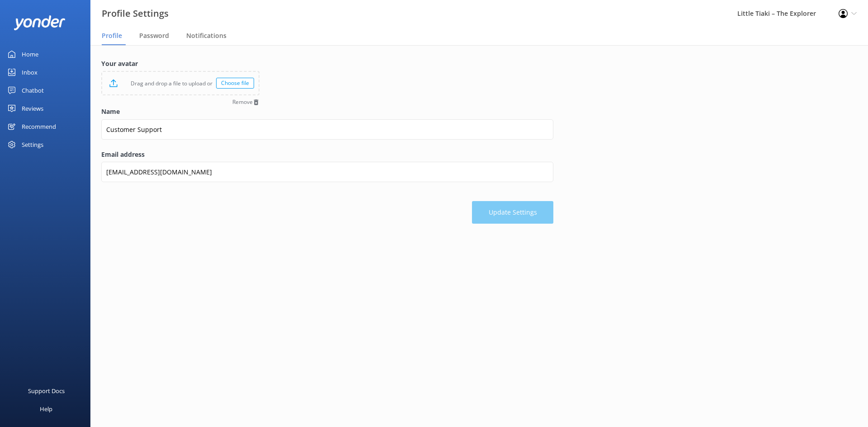 This screenshot has width=868, height=427. What do you see at coordinates (32, 145) in the screenshot?
I see `div: Settings` at bounding box center [32, 145].